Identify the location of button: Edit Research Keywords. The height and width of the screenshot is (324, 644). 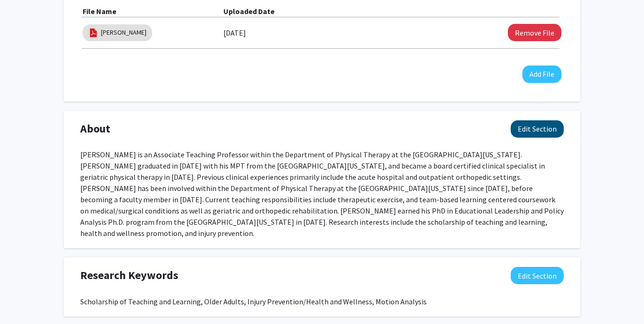
(537, 276).